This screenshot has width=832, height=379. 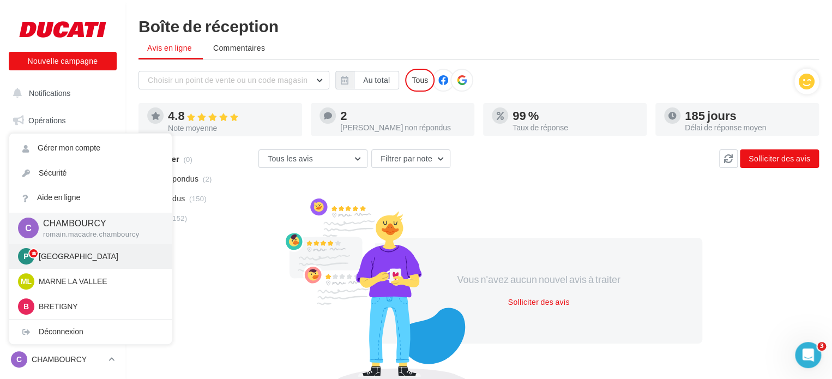 I want to click on button: Choisir un point de vente ou un code magasin, so click(x=234, y=80).